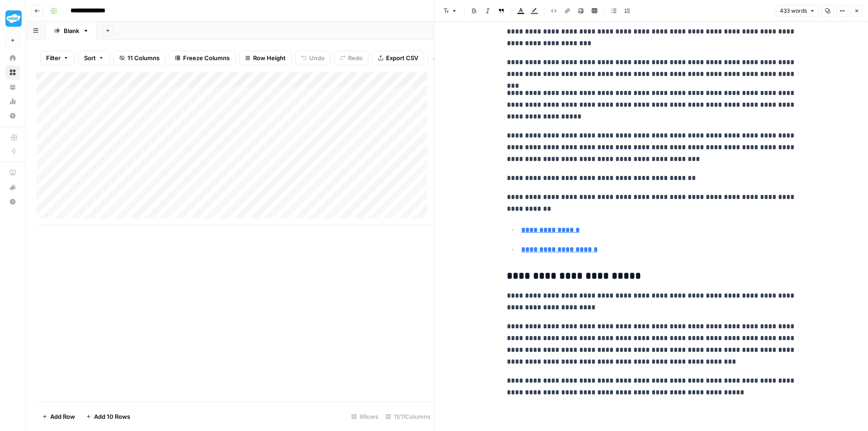  I want to click on span: Freeze Columns, so click(206, 58).